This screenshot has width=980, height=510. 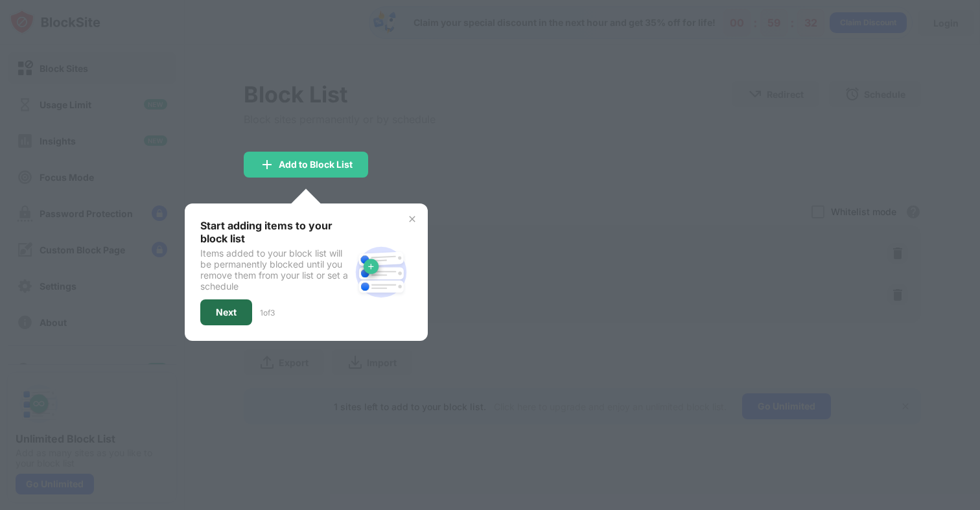 I want to click on img: block-site.svg, so click(x=381, y=272).